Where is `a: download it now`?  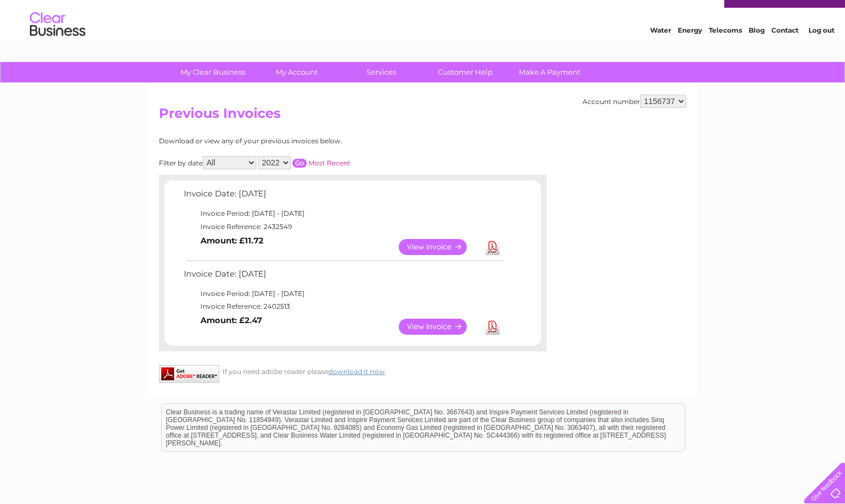 a: download it now is located at coordinates (357, 372).